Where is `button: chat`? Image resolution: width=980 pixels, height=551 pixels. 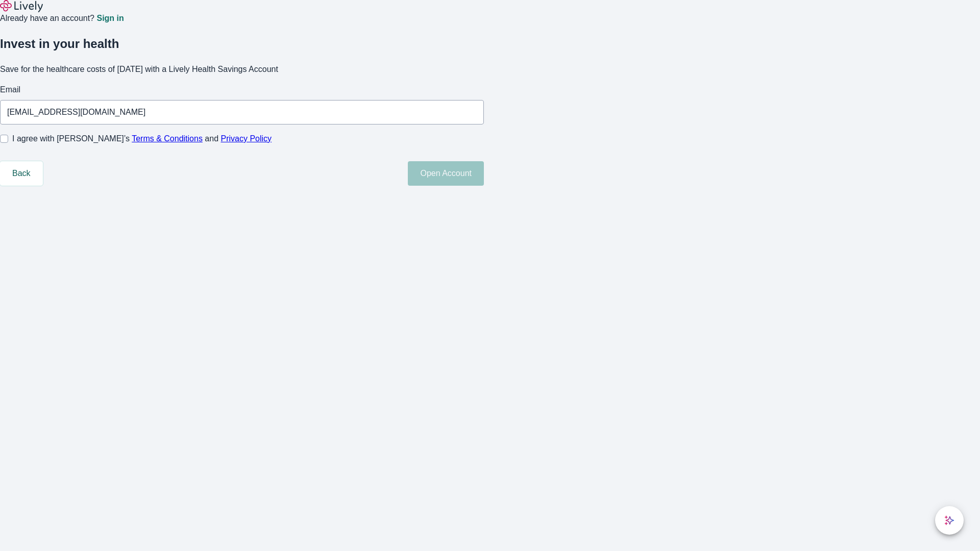
button: chat is located at coordinates (949, 520).